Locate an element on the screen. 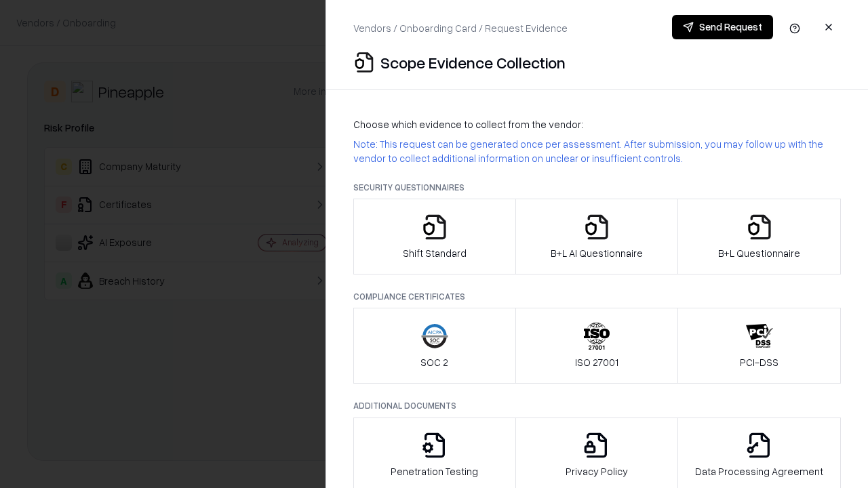 The height and width of the screenshot is (488, 868). p: Choose which evidence to collect from the vendor: is located at coordinates (597, 124).